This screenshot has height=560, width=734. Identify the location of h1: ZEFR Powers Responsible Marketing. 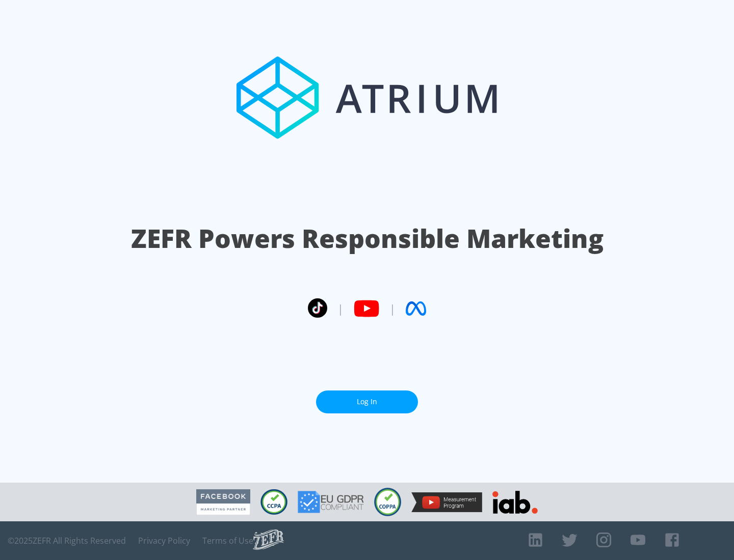
(367, 238).